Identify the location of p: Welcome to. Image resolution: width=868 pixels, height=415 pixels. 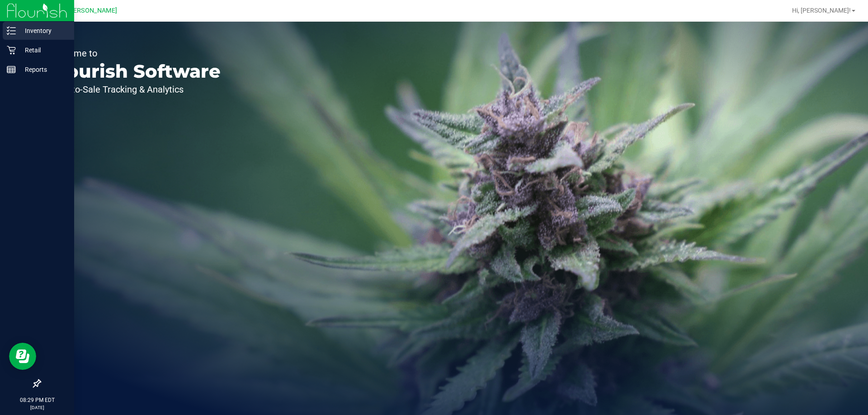
(135, 53).